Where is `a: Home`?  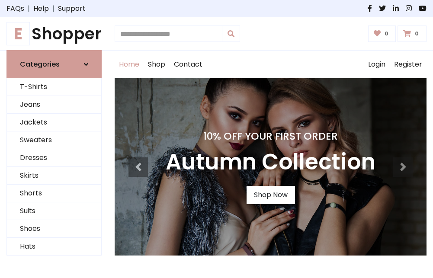
a: Home is located at coordinates (129, 65).